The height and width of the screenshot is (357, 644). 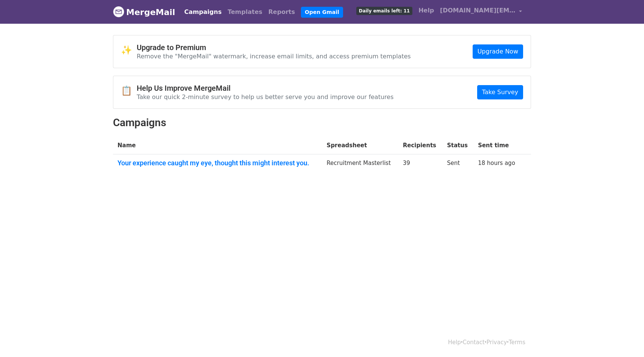 I want to click on span: Daily emails left: 11, so click(x=384, y=11).